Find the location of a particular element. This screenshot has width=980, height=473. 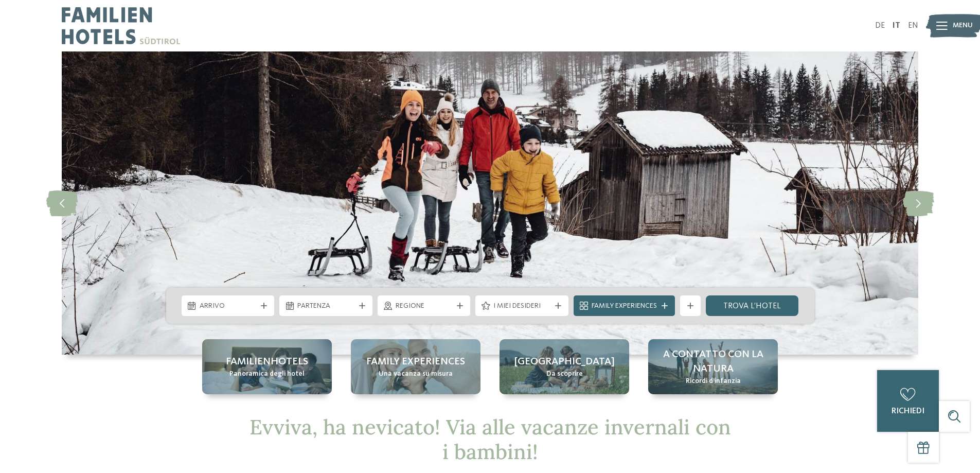

span: richiedi is located at coordinates (908, 412).